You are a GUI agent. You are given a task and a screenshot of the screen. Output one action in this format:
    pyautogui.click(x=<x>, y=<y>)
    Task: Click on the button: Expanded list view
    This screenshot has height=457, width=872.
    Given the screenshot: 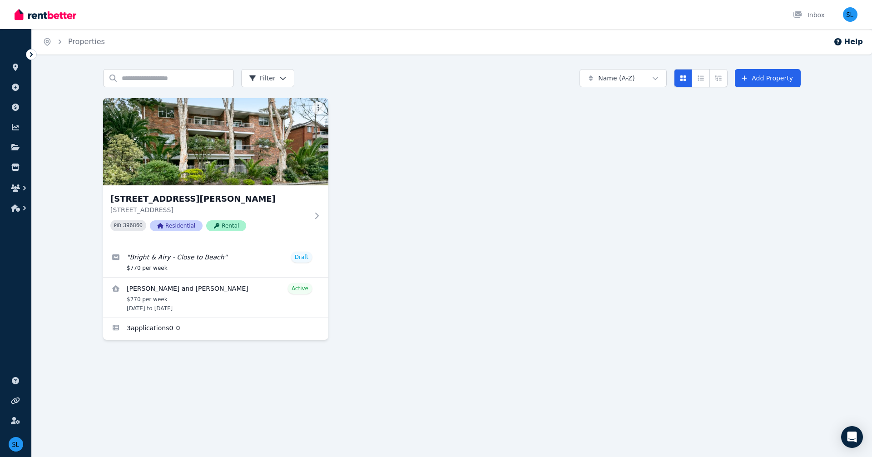 What is the action you would take?
    pyautogui.click(x=719, y=78)
    